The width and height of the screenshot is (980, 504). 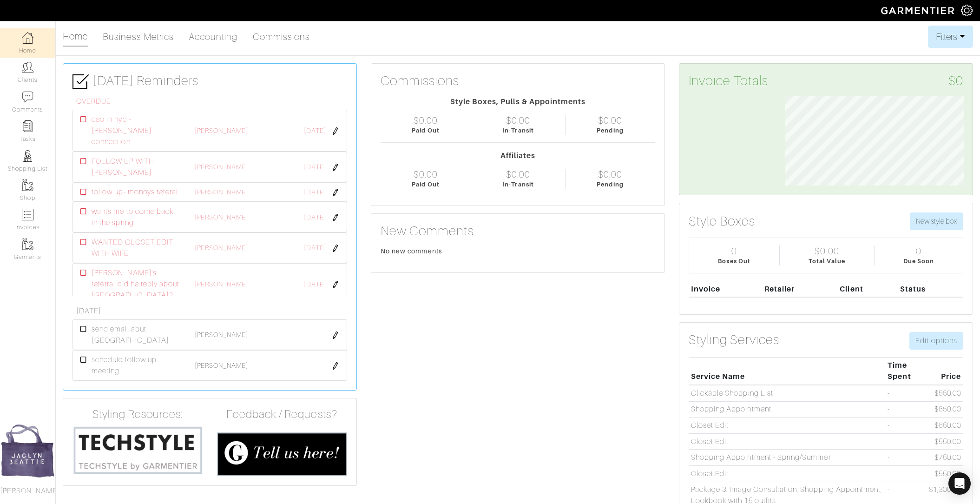 What do you see at coordinates (75, 37) in the screenshot?
I see `a: Home` at bounding box center [75, 37].